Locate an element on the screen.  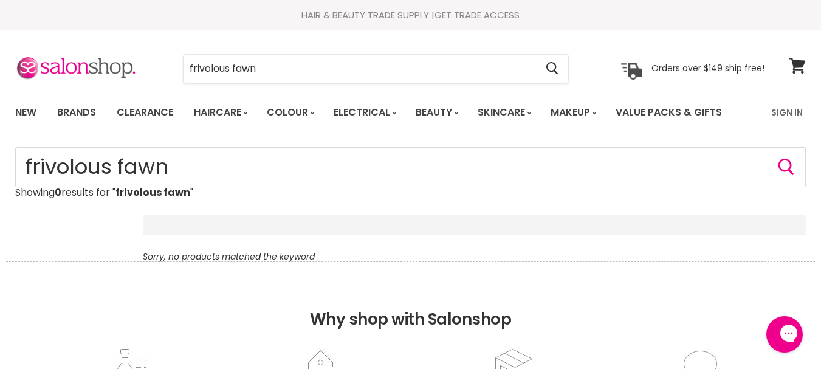
button: Close gorgias live chat is located at coordinates (24, 22).